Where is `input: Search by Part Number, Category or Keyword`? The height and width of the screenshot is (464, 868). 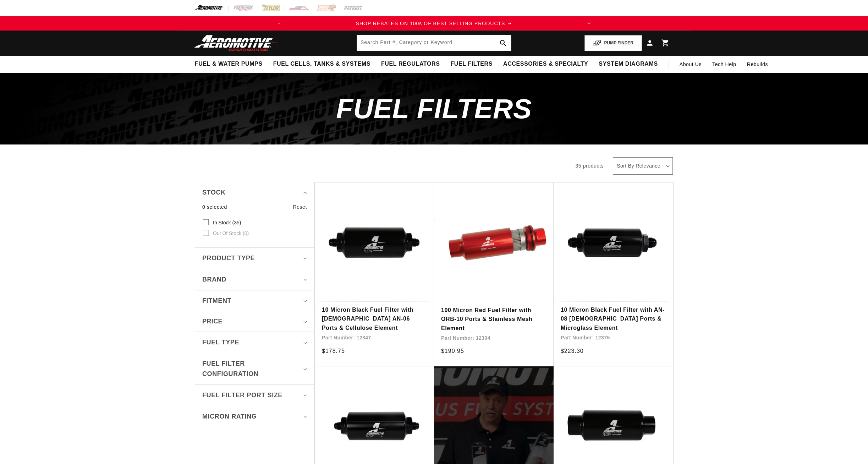 input: Search by Part Number, Category or Keyword is located at coordinates (434, 43).